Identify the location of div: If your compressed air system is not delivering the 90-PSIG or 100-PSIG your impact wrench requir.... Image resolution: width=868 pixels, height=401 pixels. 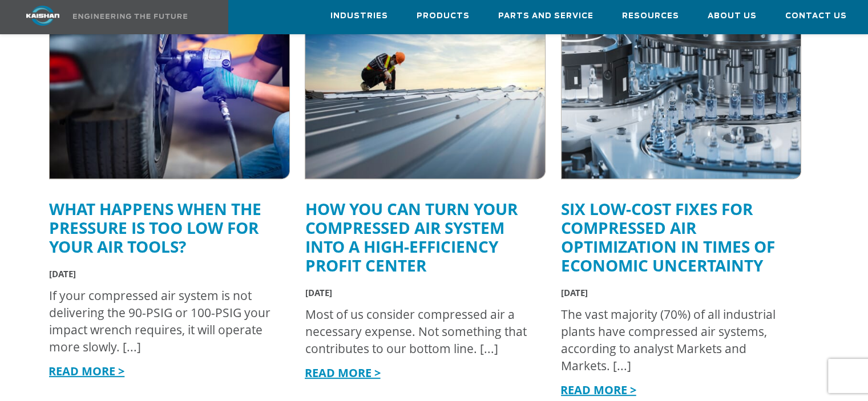
(163, 321).